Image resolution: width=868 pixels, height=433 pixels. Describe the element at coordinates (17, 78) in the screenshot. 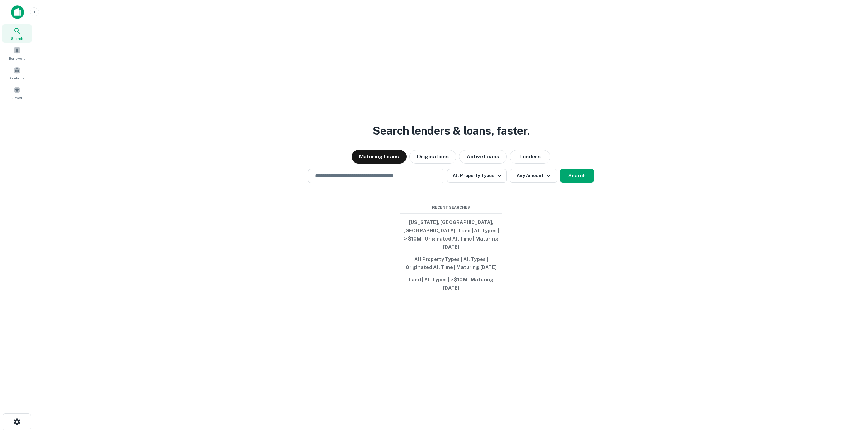

I see `span: Contacts` at that location.